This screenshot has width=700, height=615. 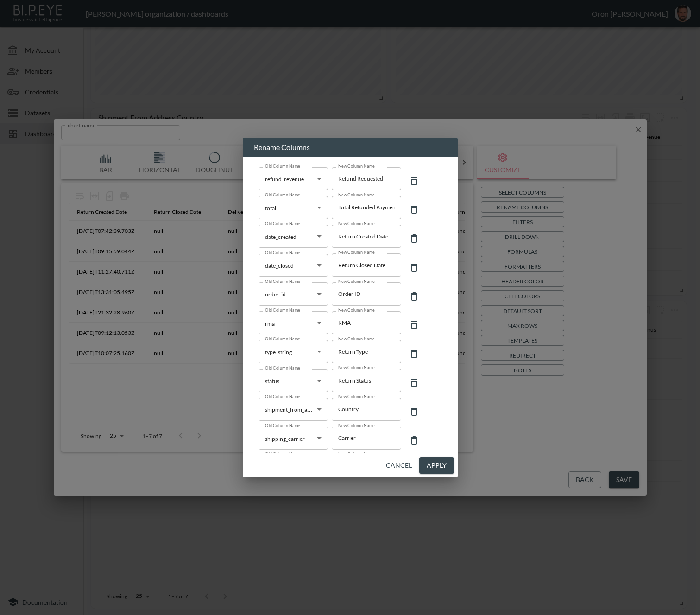 What do you see at coordinates (269, 324) in the screenshot?
I see `span: rma` at bounding box center [269, 324].